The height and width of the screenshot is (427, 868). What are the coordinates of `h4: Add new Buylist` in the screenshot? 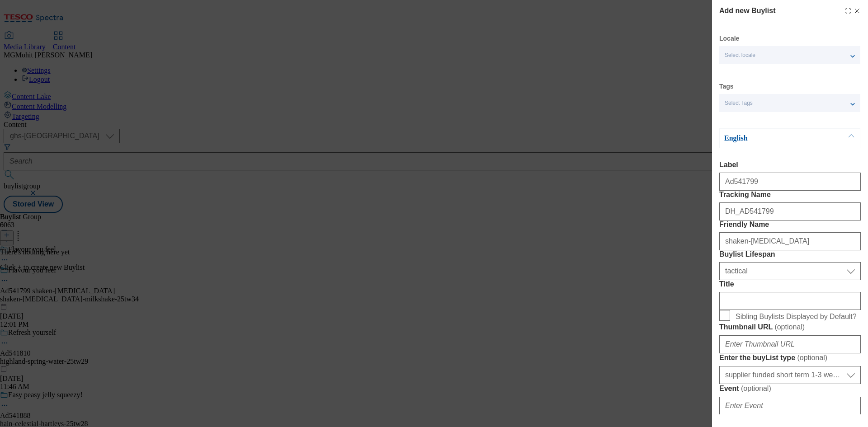 It's located at (748, 10).